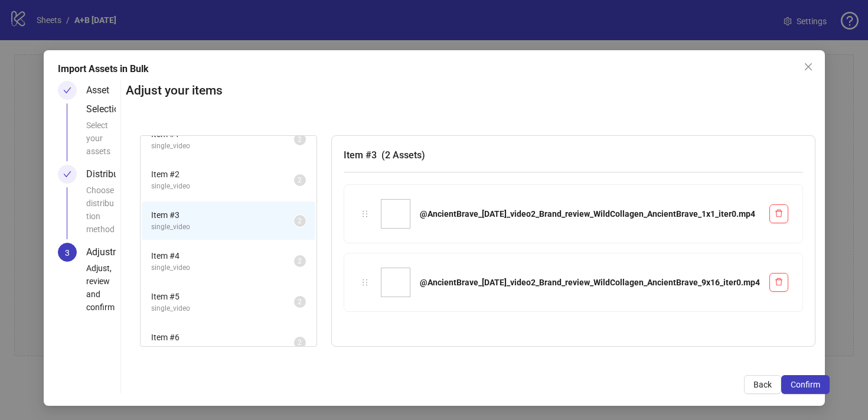  What do you see at coordinates (808, 67) in the screenshot?
I see `button: Close` at bounding box center [808, 67].